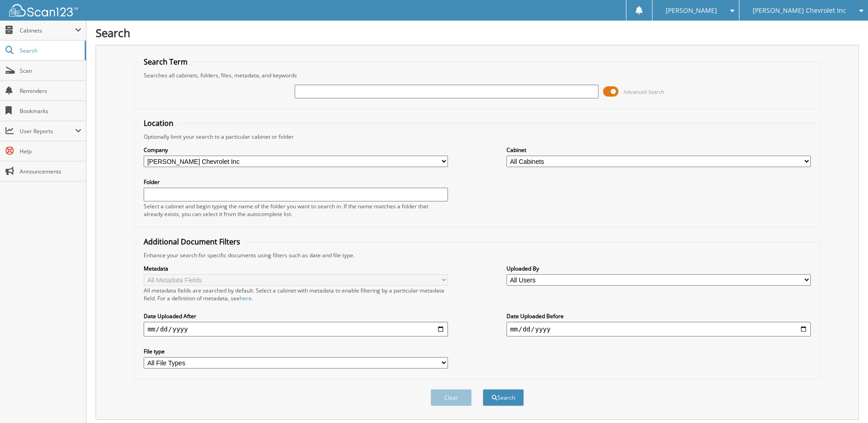  What do you see at coordinates (477, 32) in the screenshot?
I see `h1: Search` at bounding box center [477, 32].